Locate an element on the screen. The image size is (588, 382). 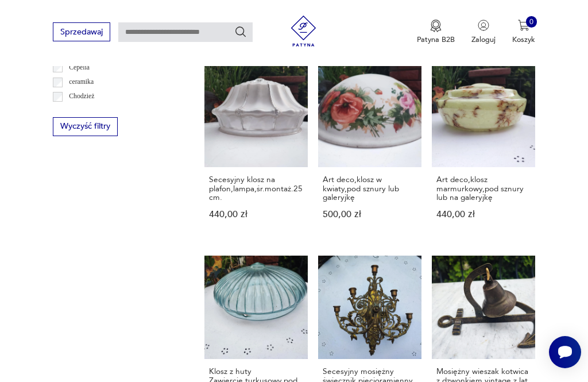
img: Ikona koszyka is located at coordinates (524, 26).